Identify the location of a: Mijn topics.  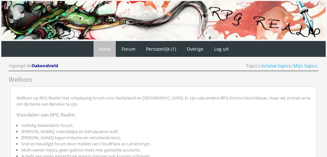
(305, 65).